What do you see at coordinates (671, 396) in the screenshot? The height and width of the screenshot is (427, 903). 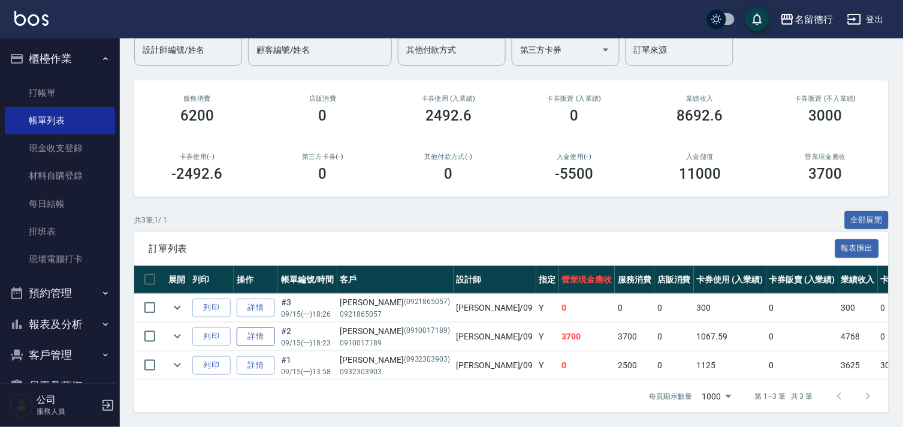 I see `p: 每頁顯示數量` at bounding box center [671, 396].